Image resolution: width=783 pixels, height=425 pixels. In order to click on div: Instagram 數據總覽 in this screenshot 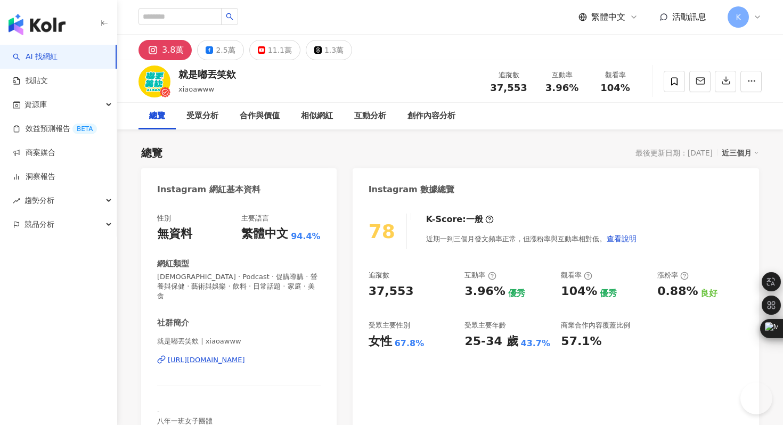, I will do `click(412, 190)`.